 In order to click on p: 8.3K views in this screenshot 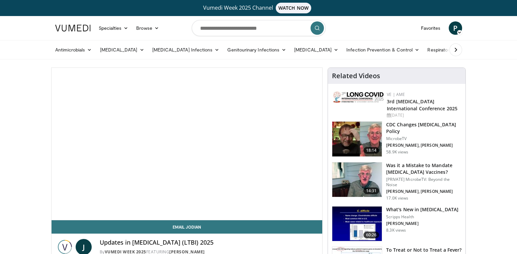, I will do `click(396, 231)`.